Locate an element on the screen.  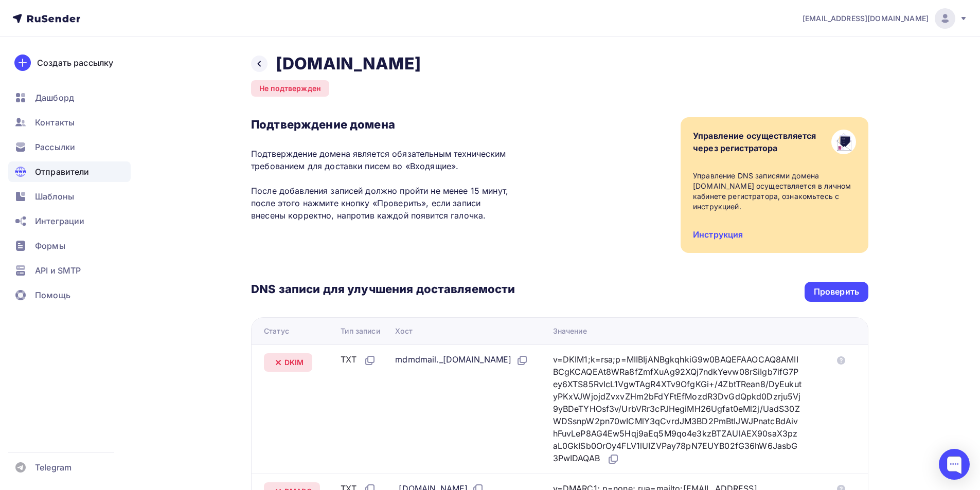
div: Значение is located at coordinates (570, 331).